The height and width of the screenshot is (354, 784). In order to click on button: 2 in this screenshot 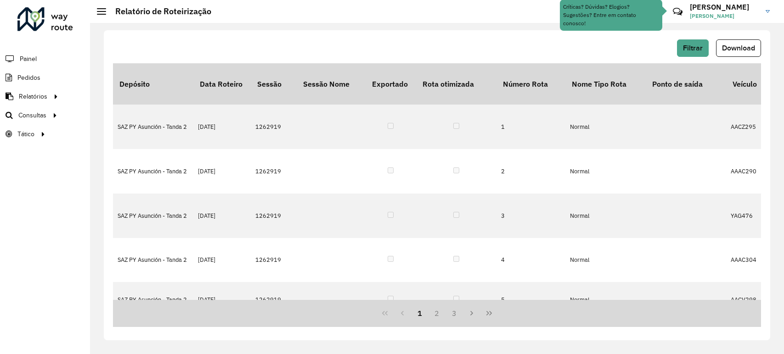, I will do `click(437, 314)`.